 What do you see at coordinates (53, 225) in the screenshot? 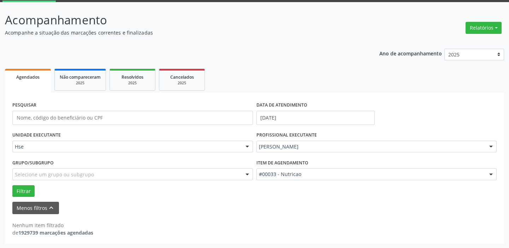
I see `div: Nenhum item filtrado` at bounding box center [53, 225].